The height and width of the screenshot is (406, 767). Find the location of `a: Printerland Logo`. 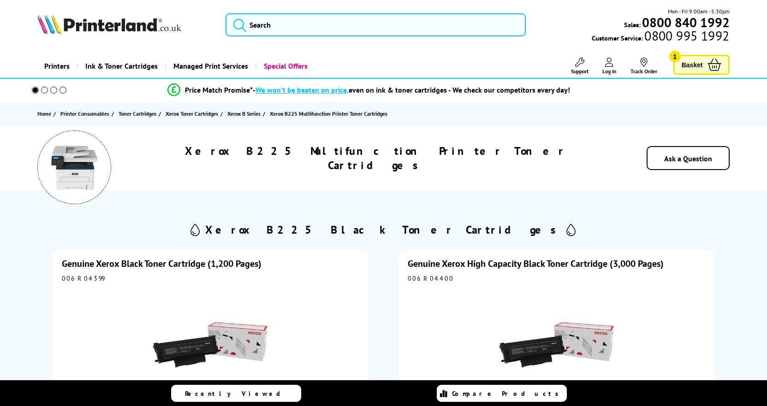

a: Printerland Logo is located at coordinates (125, 25).